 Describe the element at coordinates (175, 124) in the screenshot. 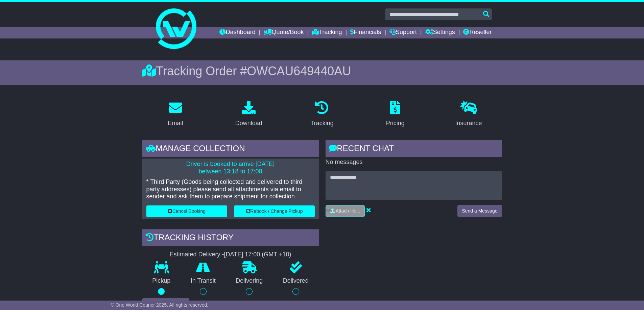

I see `div: Email` at that location.